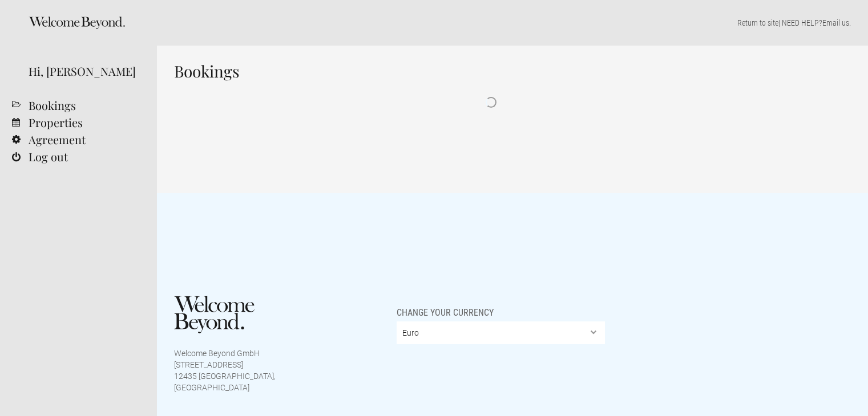 The image size is (868, 416). What do you see at coordinates (491, 71) in the screenshot?
I see `h1: Bookings` at bounding box center [491, 71].